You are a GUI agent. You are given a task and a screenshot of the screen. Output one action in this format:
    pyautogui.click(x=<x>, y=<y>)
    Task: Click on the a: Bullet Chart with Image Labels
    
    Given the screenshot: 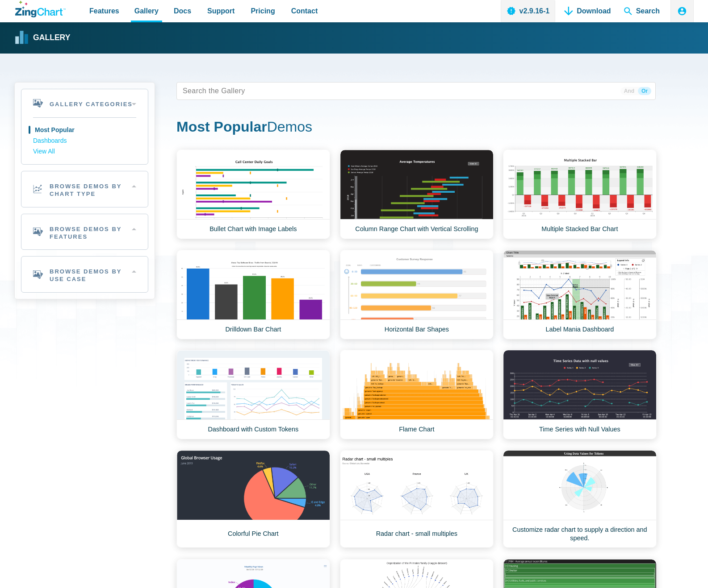 What is the action you would take?
    pyautogui.click(x=253, y=194)
    